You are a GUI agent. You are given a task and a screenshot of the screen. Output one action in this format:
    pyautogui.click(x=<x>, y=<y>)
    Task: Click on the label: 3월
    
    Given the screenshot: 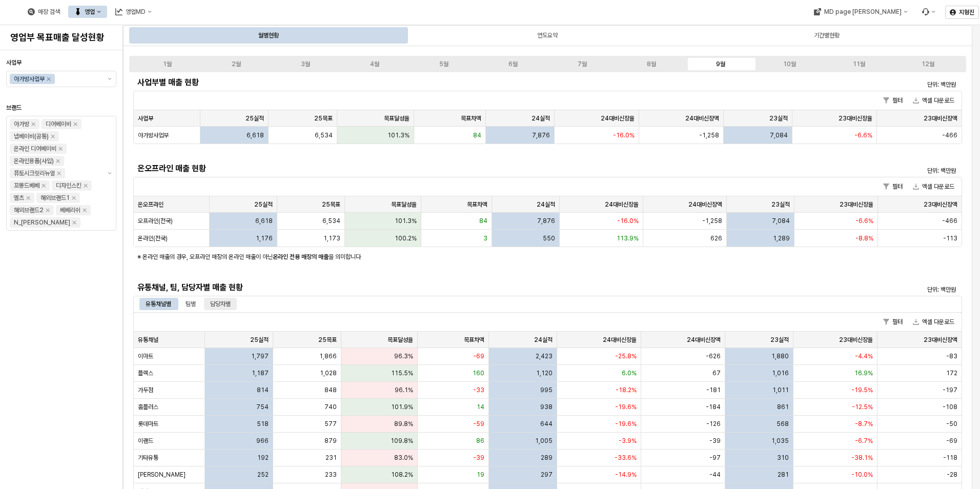 What is the action you would take?
    pyautogui.click(x=306, y=64)
    